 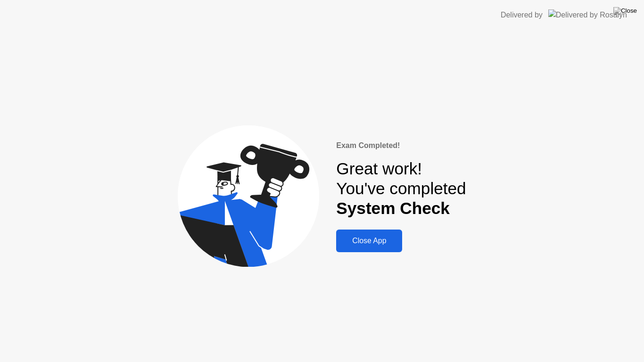 I want to click on img: Delivered by Rosalyn, so click(x=587, y=15).